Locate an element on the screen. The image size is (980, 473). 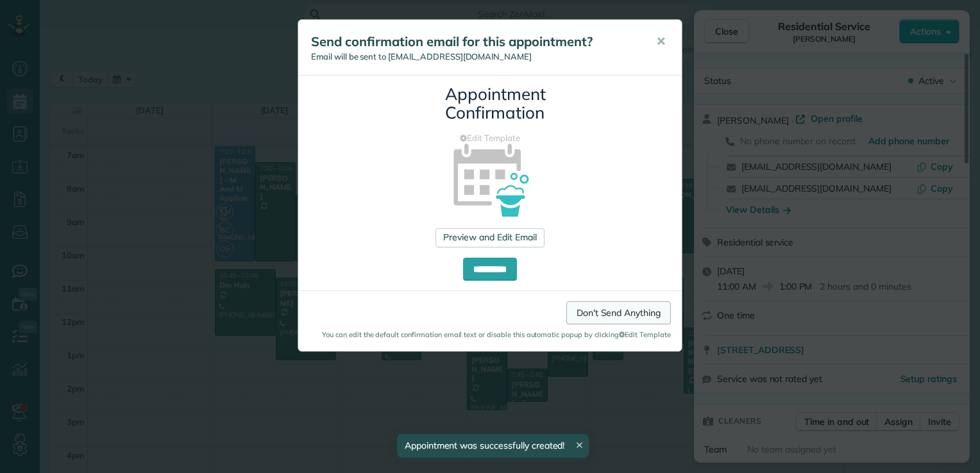
a: Edit Template is located at coordinates (490, 138).